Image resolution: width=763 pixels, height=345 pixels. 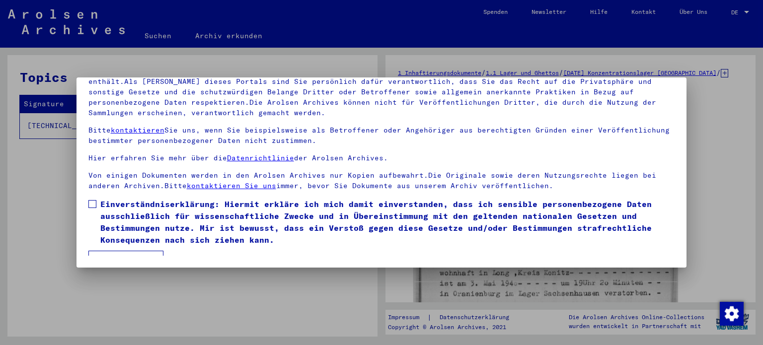 What do you see at coordinates (731, 314) in the screenshot?
I see `img: Zustimmung ändern` at bounding box center [731, 314].